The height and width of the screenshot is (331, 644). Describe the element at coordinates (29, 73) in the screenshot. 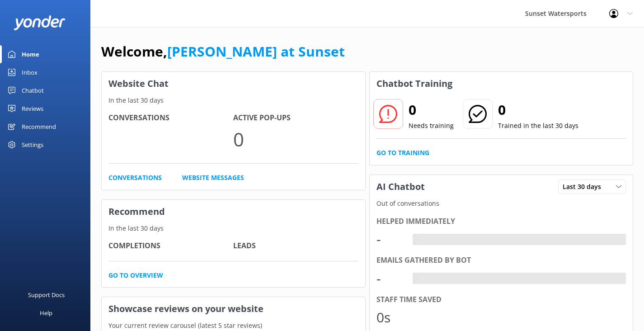

I see `div: Inbox` at that location.